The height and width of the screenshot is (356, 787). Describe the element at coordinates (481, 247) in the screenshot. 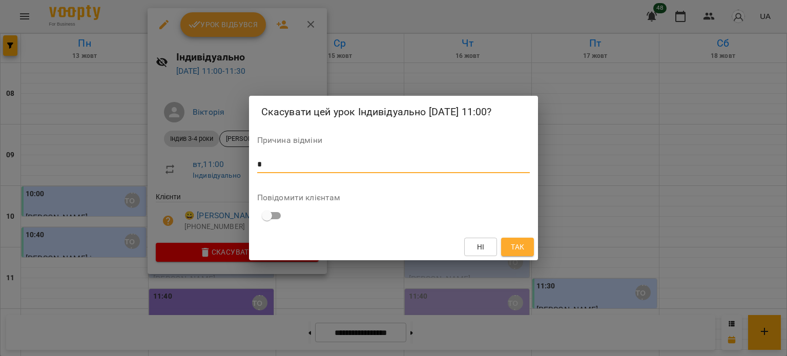

I see `button: Ні` at that location.